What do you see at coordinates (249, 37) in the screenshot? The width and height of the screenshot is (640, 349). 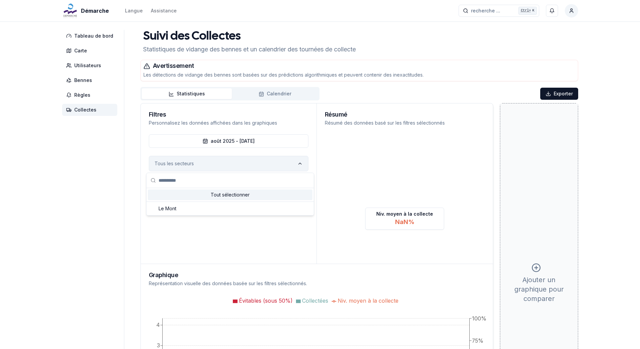 I see `h1: Suivi des Collectes` at bounding box center [249, 37].